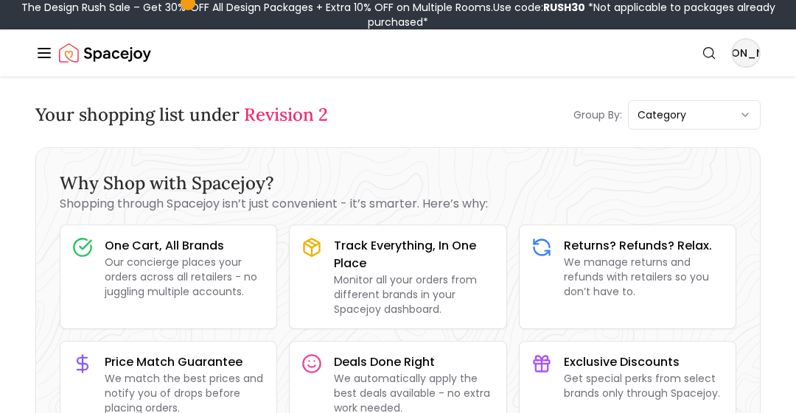  What do you see at coordinates (413, 362) in the screenshot?
I see `h3: Deals Done Right` at bounding box center [413, 362].